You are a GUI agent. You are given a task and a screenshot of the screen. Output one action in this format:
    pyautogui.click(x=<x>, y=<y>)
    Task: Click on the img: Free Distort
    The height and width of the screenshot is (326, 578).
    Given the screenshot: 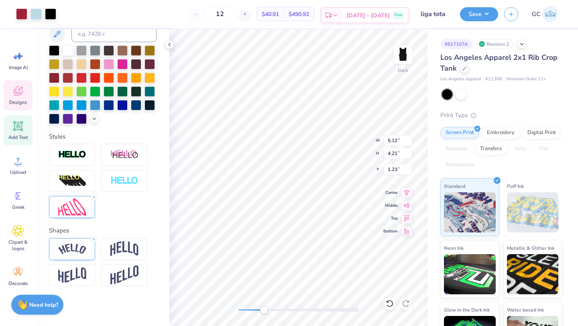 What is the action you would take?
    pyautogui.click(x=72, y=207)
    